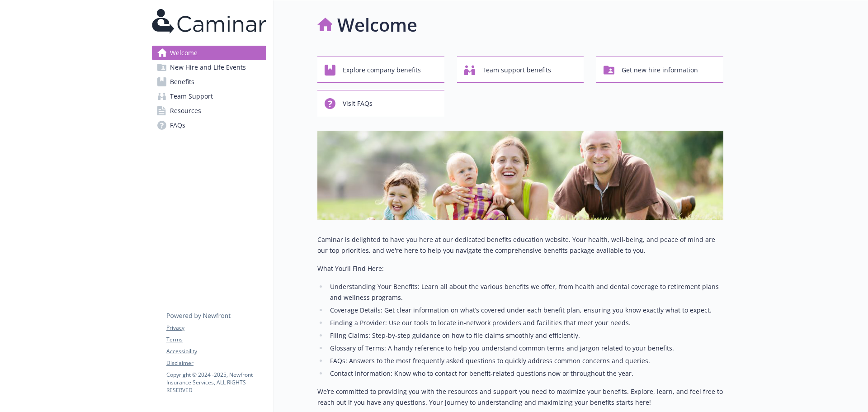 The height and width of the screenshot is (412, 868). I want to click on li: Coverage Details: Get clear information on what’s covered under each benefit plan, ensuring you k..., so click(525, 310).